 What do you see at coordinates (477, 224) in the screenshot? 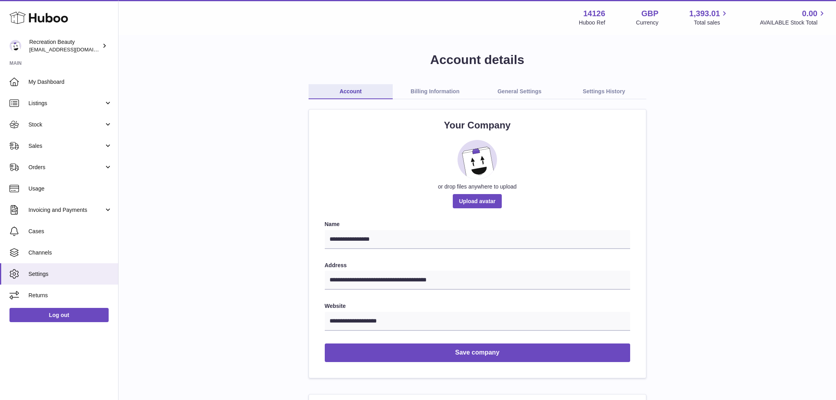
I see `label: Name` at bounding box center [477, 224].